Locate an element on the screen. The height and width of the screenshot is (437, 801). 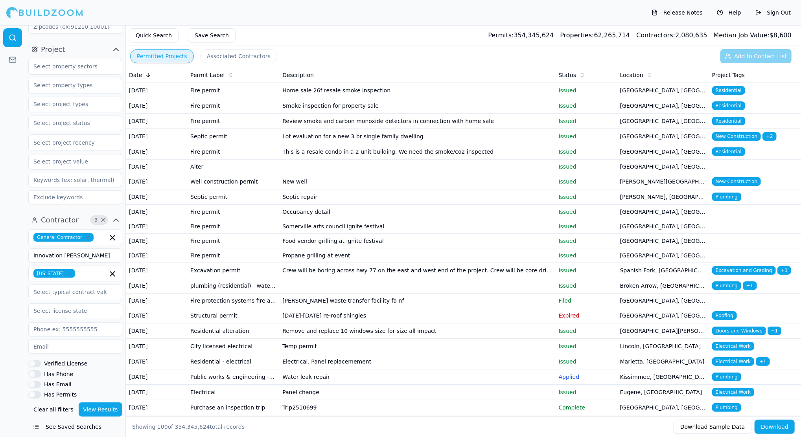
td: Occupancy detail - is located at coordinates (417, 212).